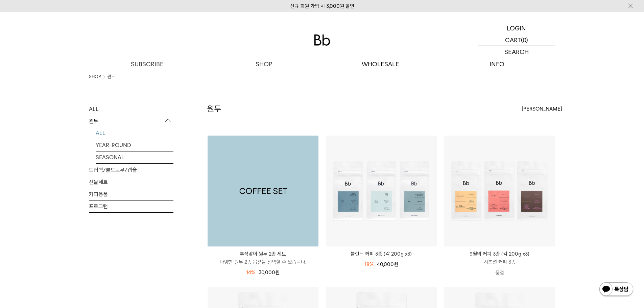  Describe the element at coordinates (381, 254) in the screenshot. I see `p: 블렌드 커피 3종 (각 200g x3)` at that location.